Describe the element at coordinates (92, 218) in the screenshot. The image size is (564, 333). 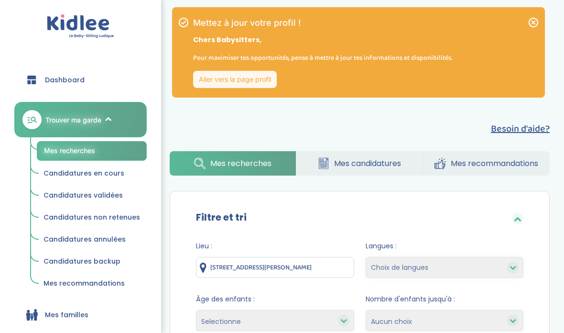
I see `a: Candidatures non retenues` at that location.